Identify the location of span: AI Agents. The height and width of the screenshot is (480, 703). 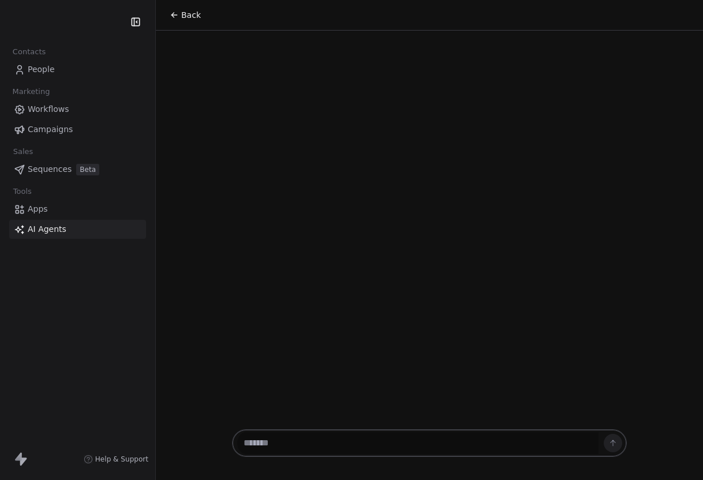
(47, 229).